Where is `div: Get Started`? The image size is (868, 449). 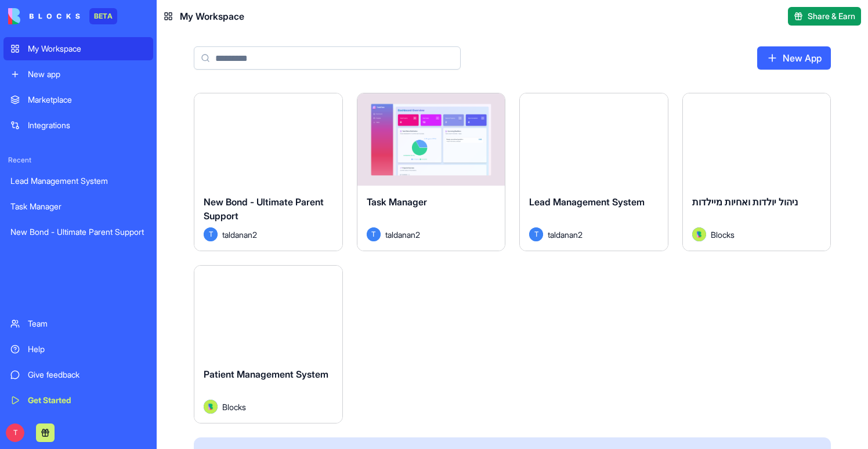
div: Get Started is located at coordinates (87, 400).